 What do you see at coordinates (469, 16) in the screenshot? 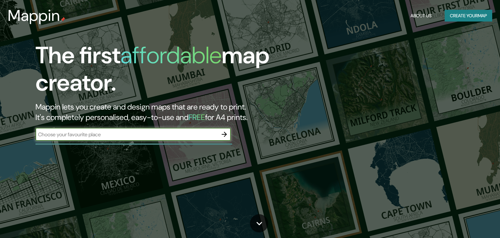
I see `button: Create yourmap` at bounding box center [469, 16].